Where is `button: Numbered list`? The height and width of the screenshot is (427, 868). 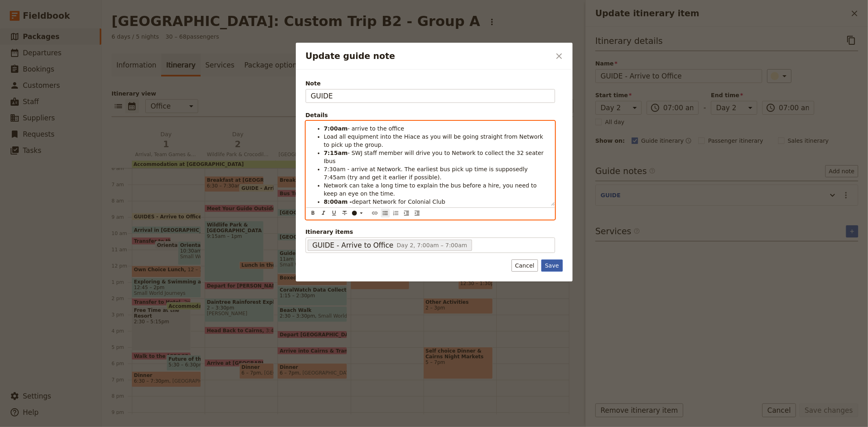
button: Numbered list is located at coordinates (396, 213).